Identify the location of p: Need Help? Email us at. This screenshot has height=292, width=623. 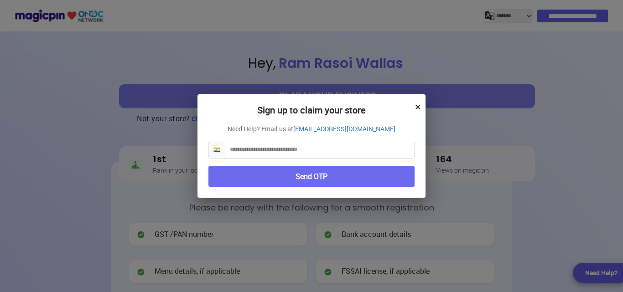
(312, 129).